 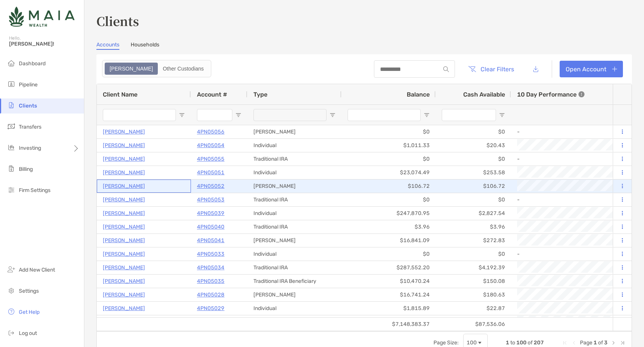 I want to click on a: 4PN05053, so click(x=210, y=199).